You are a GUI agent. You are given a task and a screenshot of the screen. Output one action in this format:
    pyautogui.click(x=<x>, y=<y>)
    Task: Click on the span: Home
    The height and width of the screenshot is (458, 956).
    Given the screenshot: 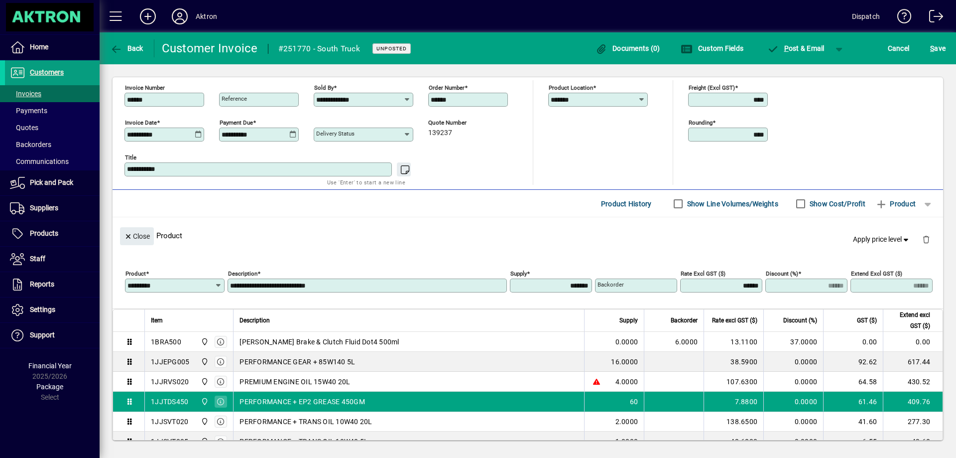 What is the action you would take?
    pyautogui.click(x=39, y=47)
    